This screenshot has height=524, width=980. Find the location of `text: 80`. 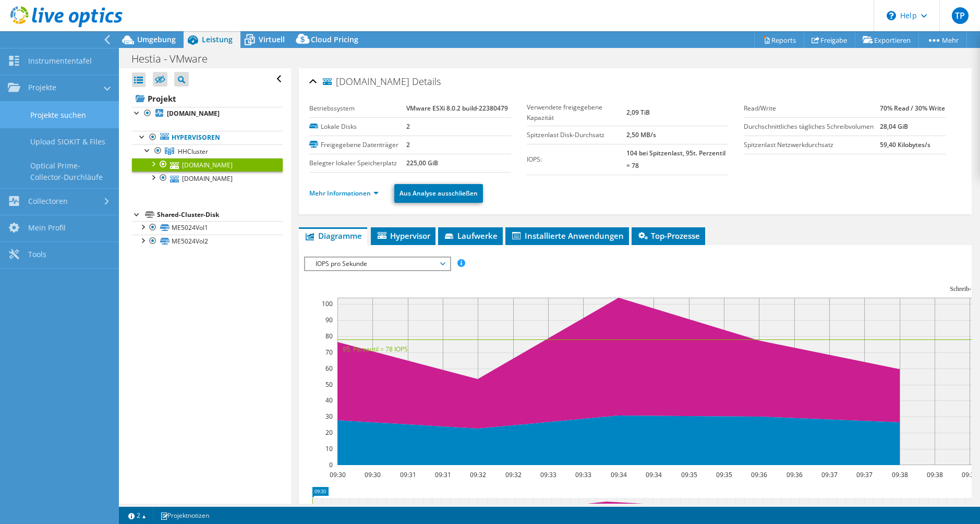

text: 80 is located at coordinates (329, 336).